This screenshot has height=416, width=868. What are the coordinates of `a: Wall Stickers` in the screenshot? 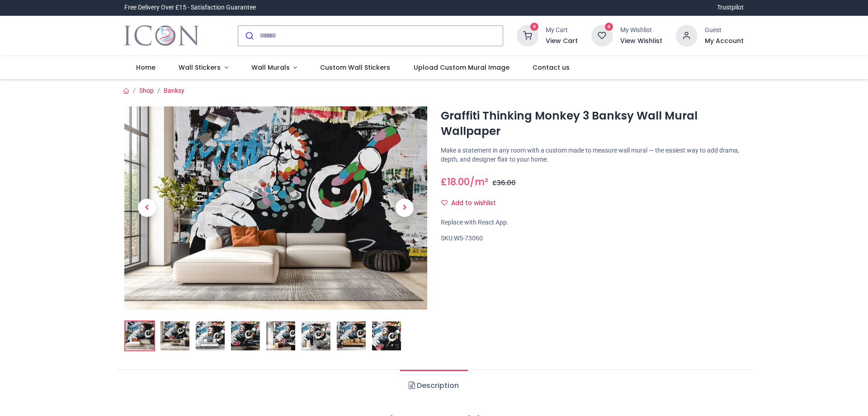 It's located at (203, 68).